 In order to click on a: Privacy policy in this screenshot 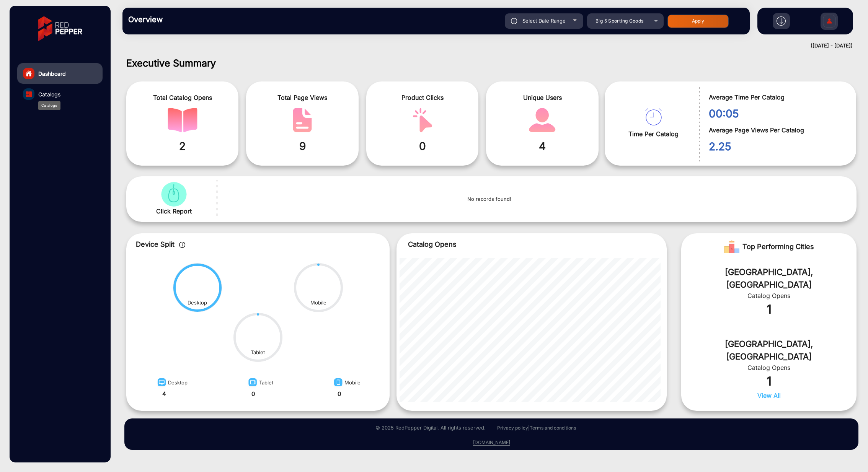, I will do `click(512, 428)`.